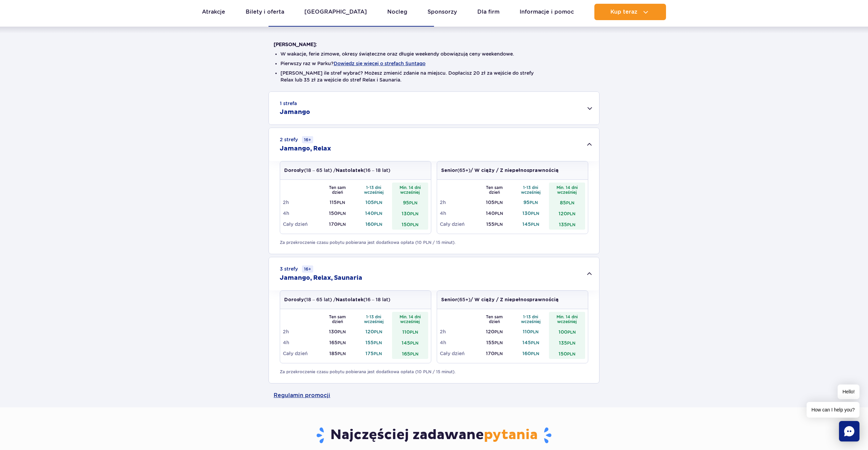 This screenshot has width=868, height=450. I want to click on td: 170, so click(494, 354).